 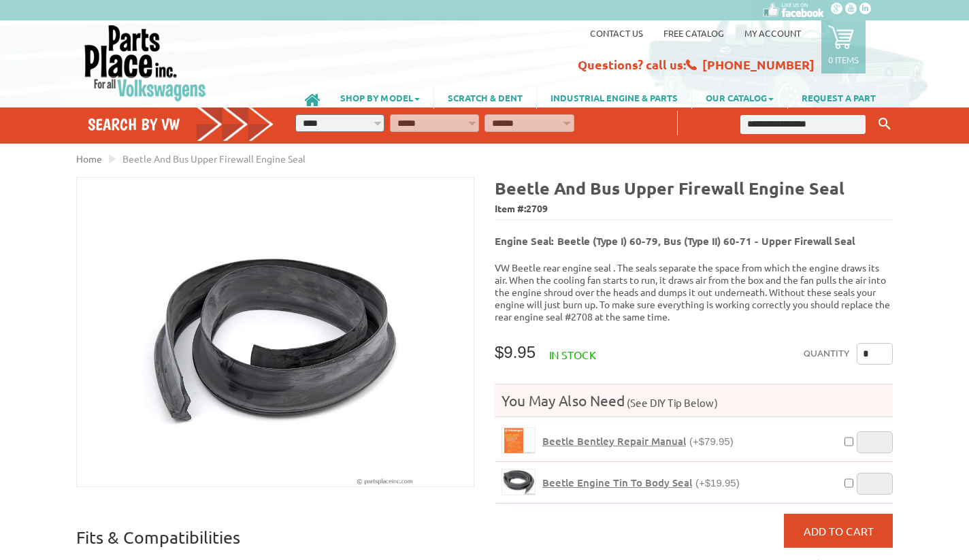 I want to click on h4: Search by VW, so click(x=181, y=124).